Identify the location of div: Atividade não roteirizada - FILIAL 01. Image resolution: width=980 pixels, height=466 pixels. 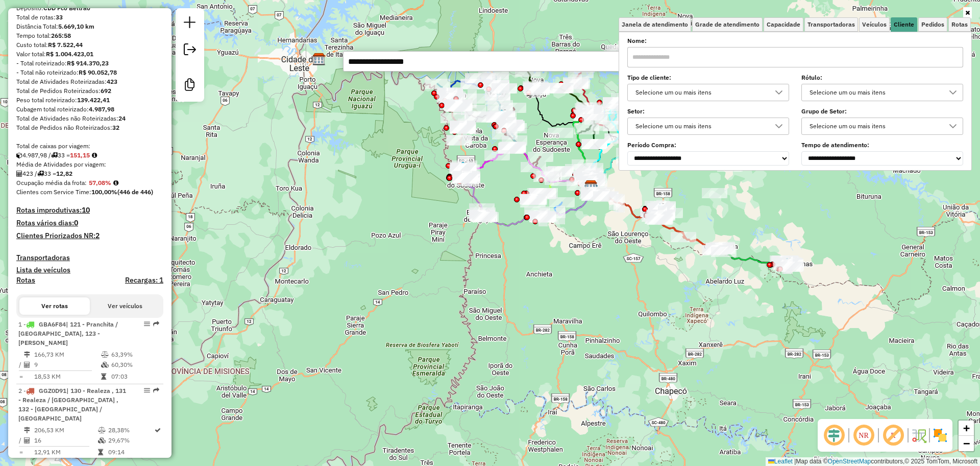
(616, 103).